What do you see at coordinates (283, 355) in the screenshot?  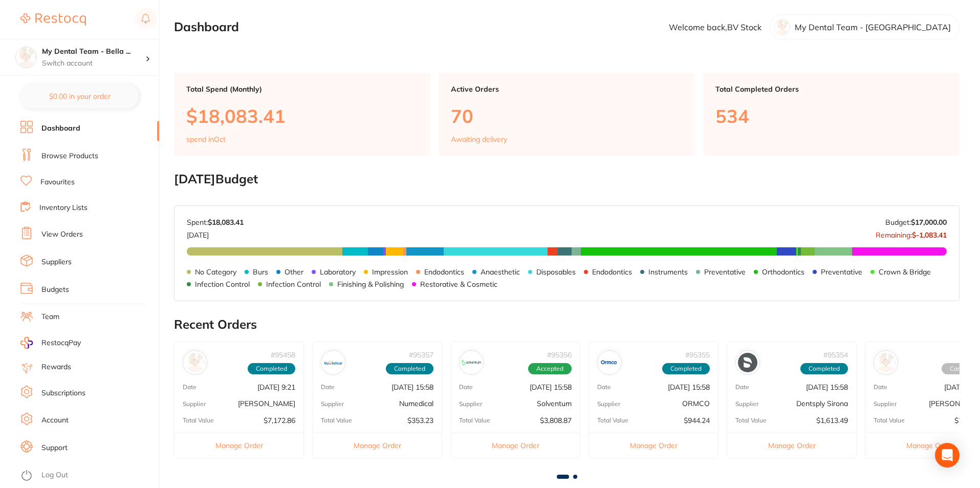 I see `p: # 95458` at bounding box center [283, 355].